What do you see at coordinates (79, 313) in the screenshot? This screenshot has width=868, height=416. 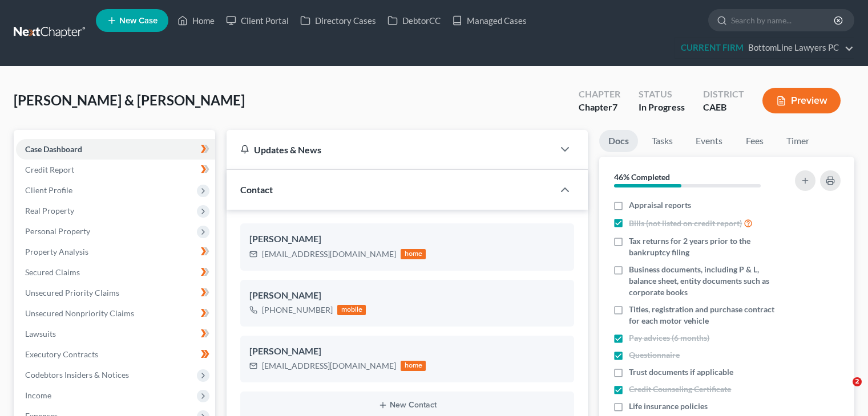 I see `span: Unsecured Nonpriority Claims` at bounding box center [79, 313].